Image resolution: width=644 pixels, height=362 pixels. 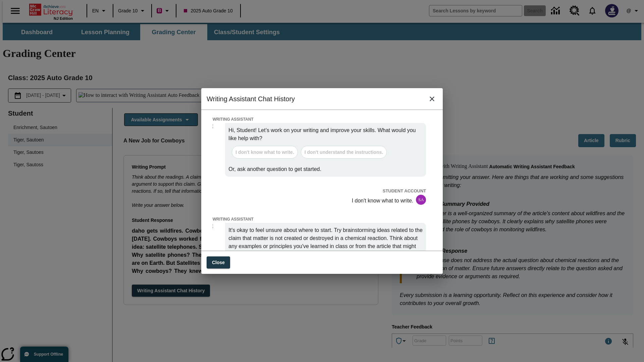 I want to click on h2: Writing Assistant Chat History, so click(x=322, y=99).